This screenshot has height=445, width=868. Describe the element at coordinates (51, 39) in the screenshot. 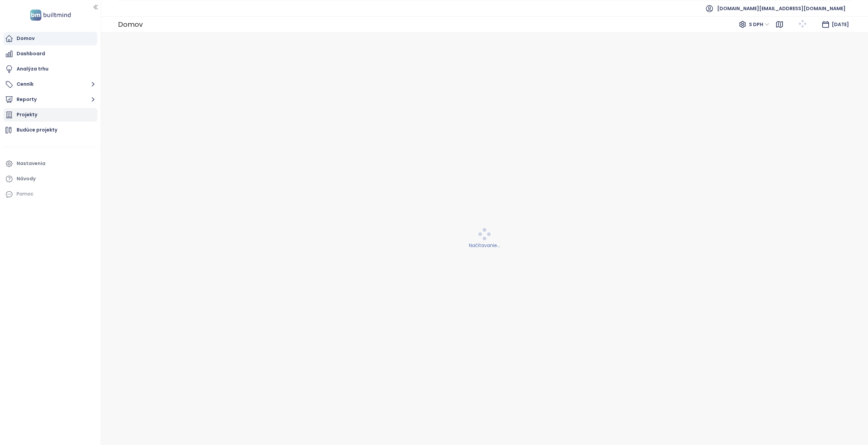

I see `a: Domov` at that location.